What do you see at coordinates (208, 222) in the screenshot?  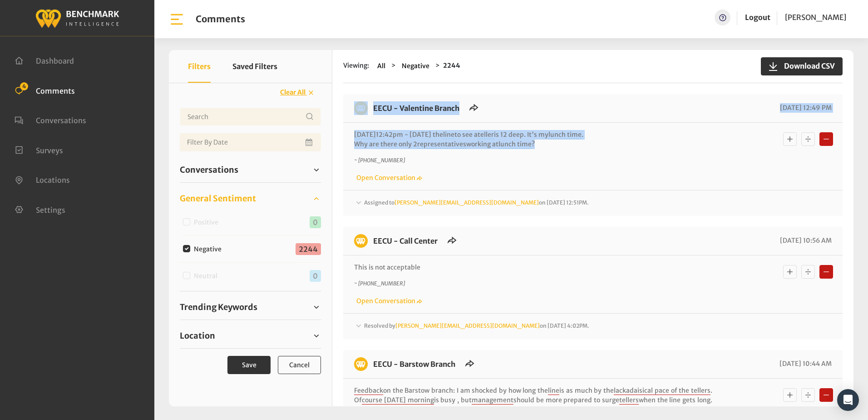 I see `label: Positive` at bounding box center [208, 222].